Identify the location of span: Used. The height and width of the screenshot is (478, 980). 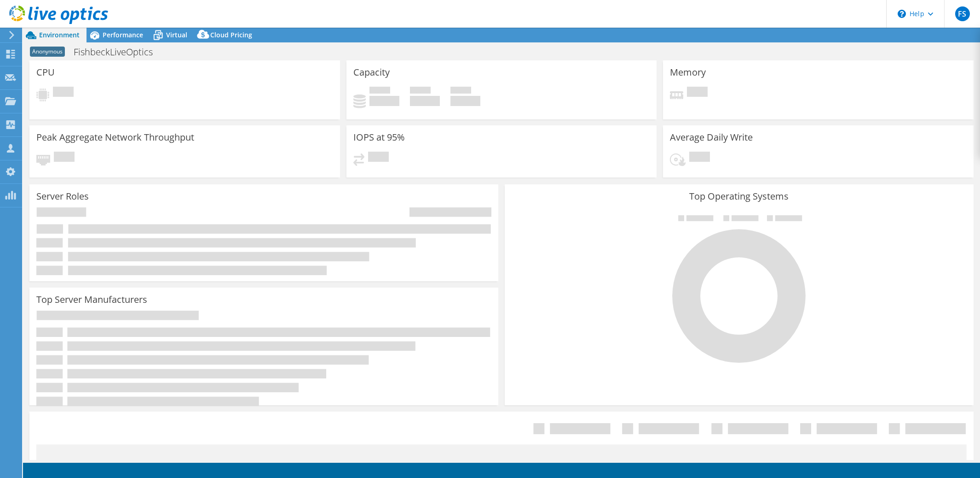
(379, 91).